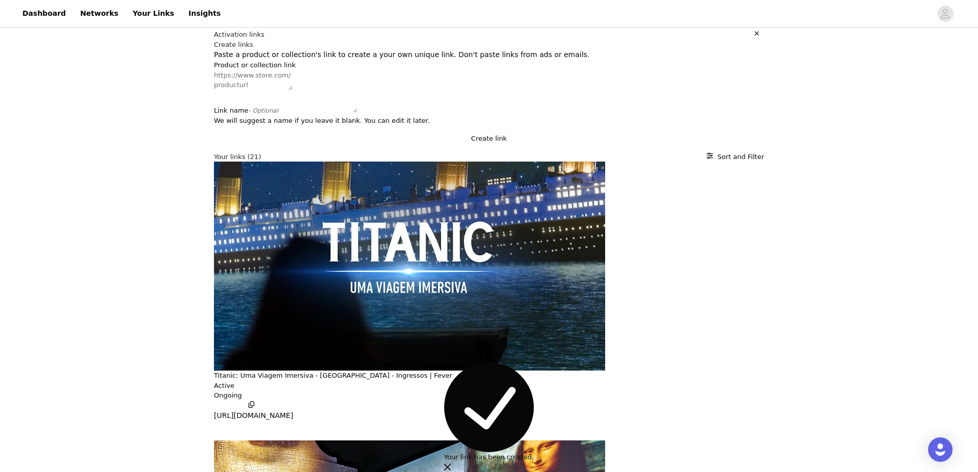 Image resolution: width=978 pixels, height=472 pixels. What do you see at coordinates (237, 157) in the screenshot?
I see `h2: Your links (21)` at bounding box center [237, 157].